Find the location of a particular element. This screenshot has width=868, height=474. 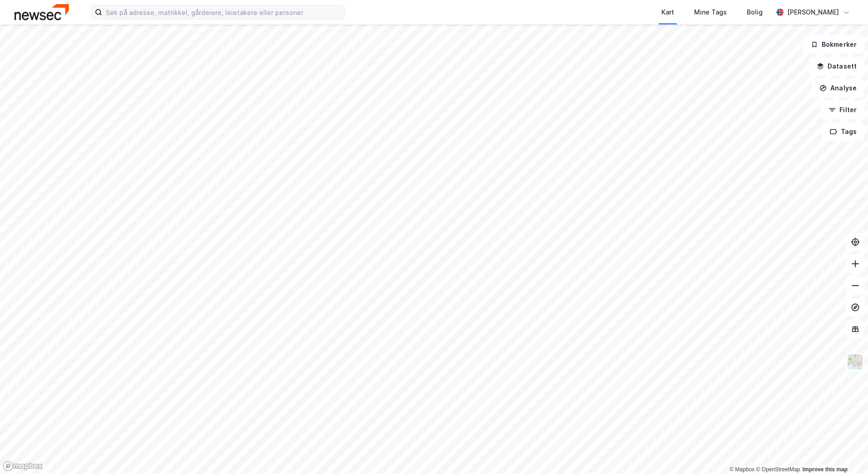

input: Søk på adresse, matrikkel, gårdeiere, leietakere eller personer is located at coordinates (223, 12).